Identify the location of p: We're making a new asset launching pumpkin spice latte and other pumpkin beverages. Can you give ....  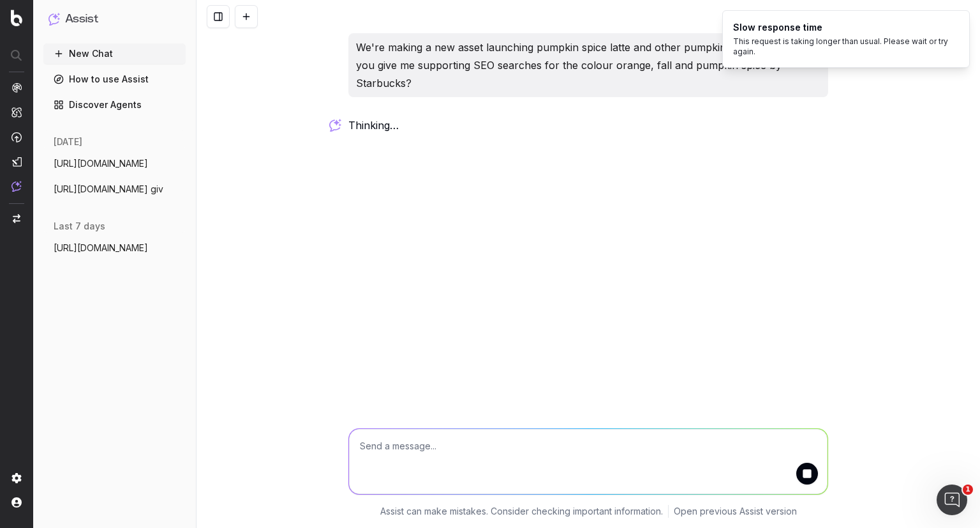
(589, 65).